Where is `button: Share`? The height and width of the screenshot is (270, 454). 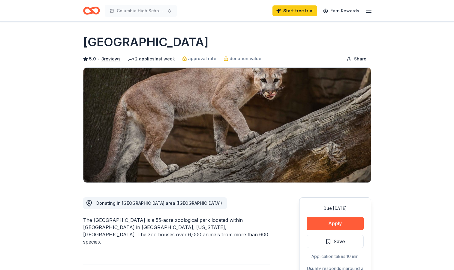 button: Share is located at coordinates (357, 59).